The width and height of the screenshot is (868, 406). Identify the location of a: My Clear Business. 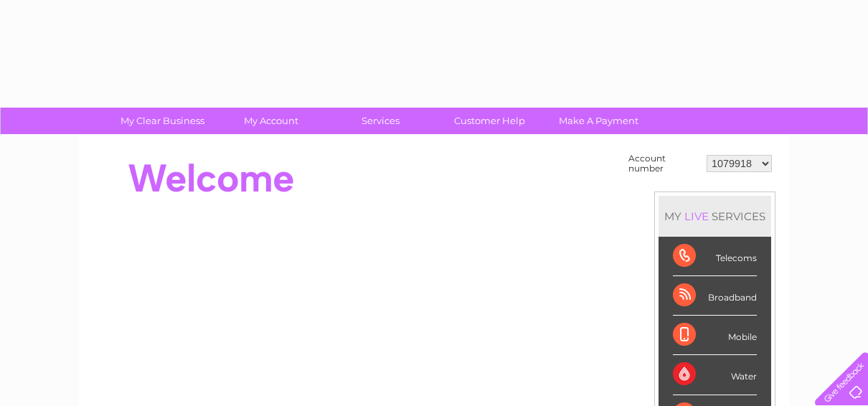
(162, 121).